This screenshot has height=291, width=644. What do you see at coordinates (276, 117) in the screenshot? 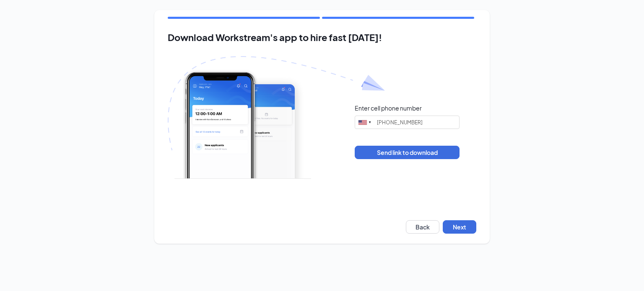
I see `img: Download Workstream's app with paper plane` at bounding box center [276, 117].